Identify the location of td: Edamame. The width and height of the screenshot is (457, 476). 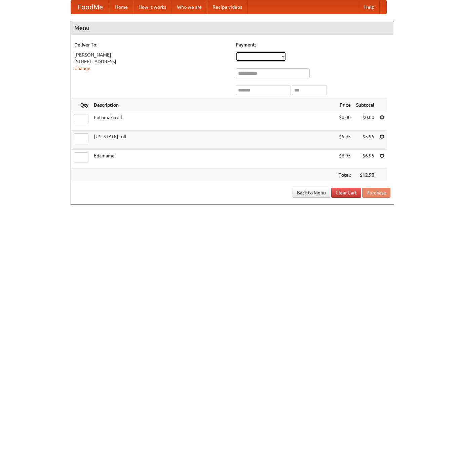
(213, 159).